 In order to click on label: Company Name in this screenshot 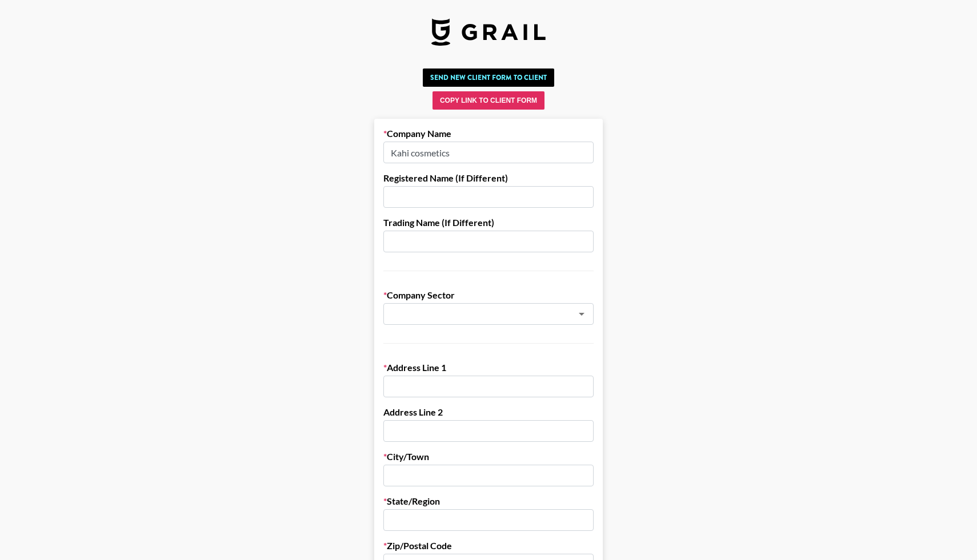, I will do `click(488, 133)`.